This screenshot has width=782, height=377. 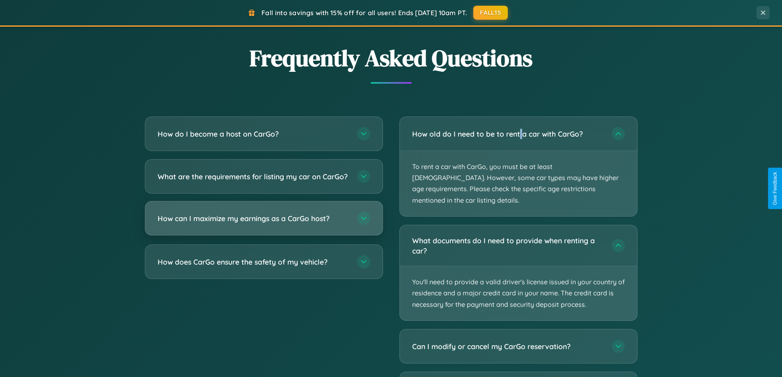 What do you see at coordinates (253, 134) in the screenshot?
I see `h3: How do I become a host on CarGo?` at bounding box center [253, 134].